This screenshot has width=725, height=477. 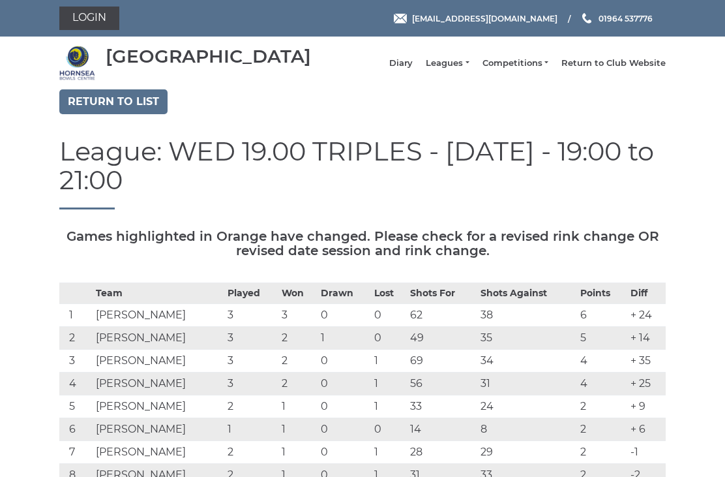 What do you see at coordinates (527, 361) in the screenshot?
I see `td: 34` at bounding box center [527, 361].